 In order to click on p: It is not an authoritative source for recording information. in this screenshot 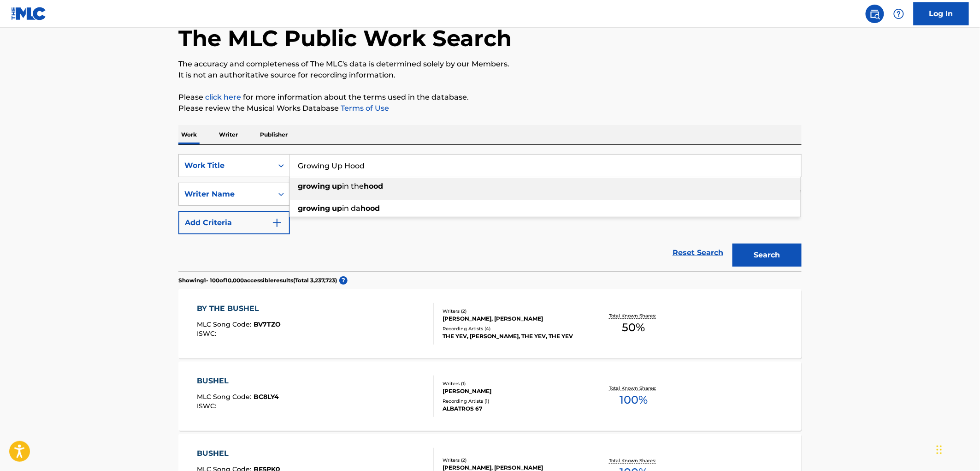, I will do `click(490, 75)`.